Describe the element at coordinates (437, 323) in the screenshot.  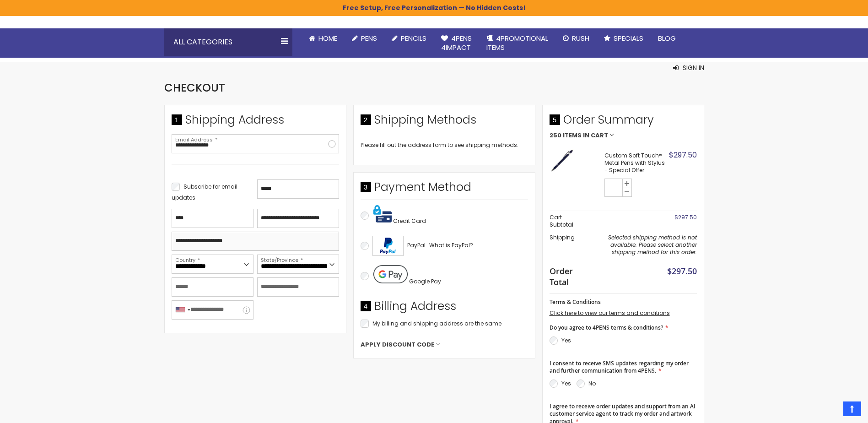
I see `span: My billing and shipping address are the same` at that location.